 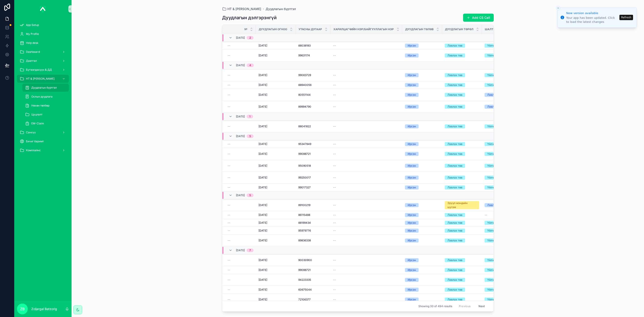 I want to click on span: App Setup, so click(x=32, y=25).